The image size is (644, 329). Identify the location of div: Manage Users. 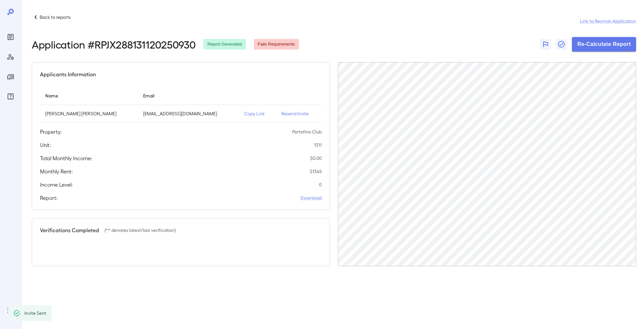
(10, 57).